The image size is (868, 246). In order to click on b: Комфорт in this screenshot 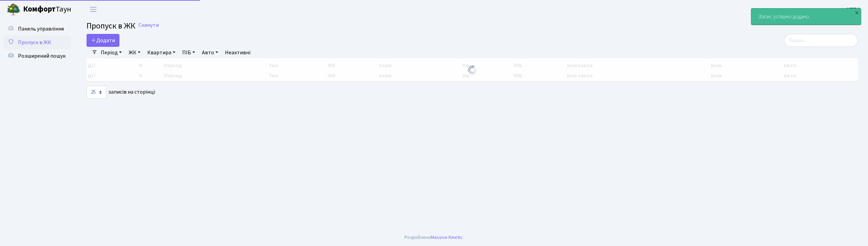, I will do `click(39, 9)`.